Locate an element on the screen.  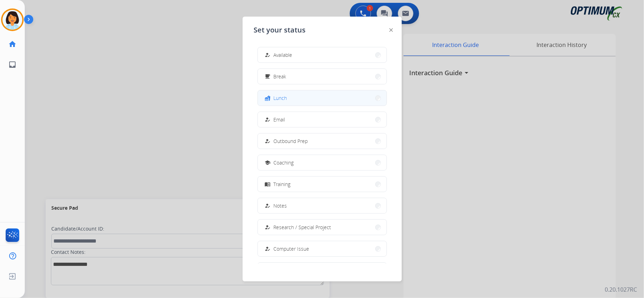
span: Email is located at coordinates (280, 119).